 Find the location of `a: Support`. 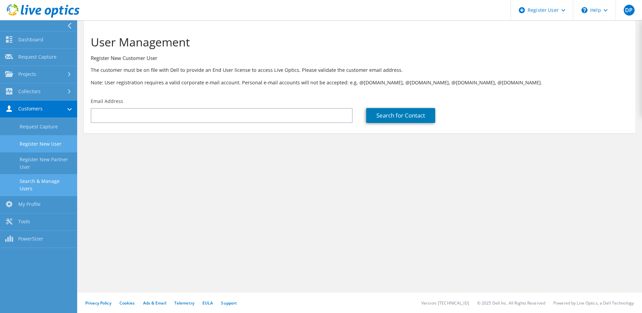

a: Support is located at coordinates (229, 303).